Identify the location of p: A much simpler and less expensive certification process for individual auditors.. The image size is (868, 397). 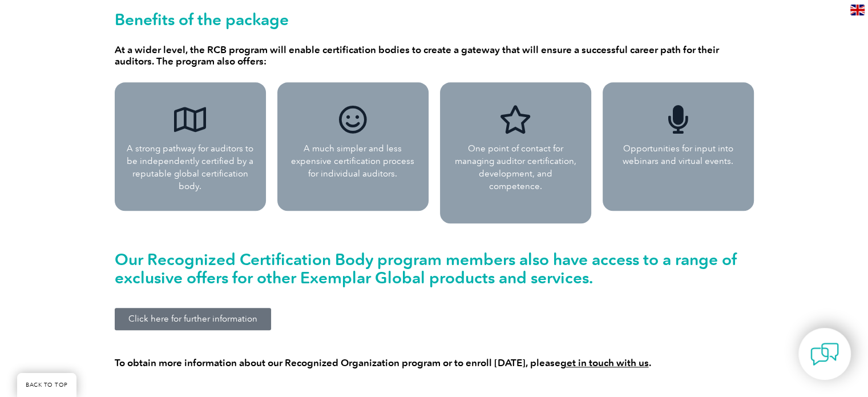
(353, 161).